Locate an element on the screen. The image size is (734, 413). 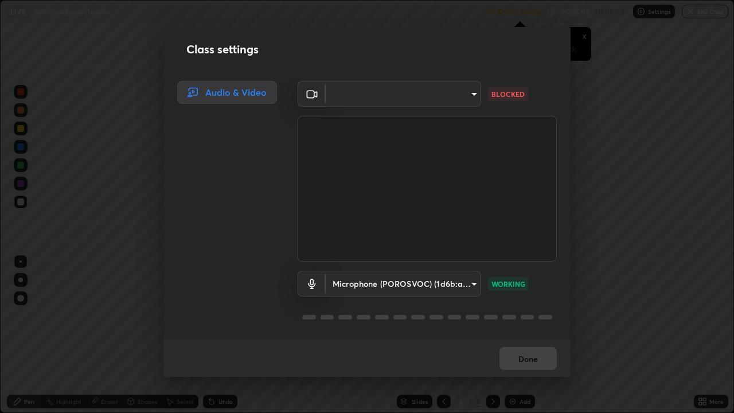
div: Audio & Video is located at coordinates (227, 92).